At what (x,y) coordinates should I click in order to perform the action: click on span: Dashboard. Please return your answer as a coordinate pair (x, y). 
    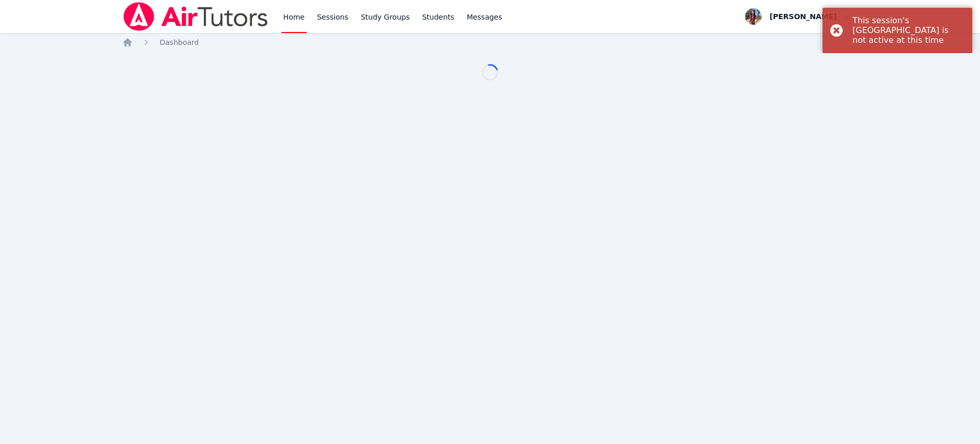
    Looking at the image, I should click on (179, 42).